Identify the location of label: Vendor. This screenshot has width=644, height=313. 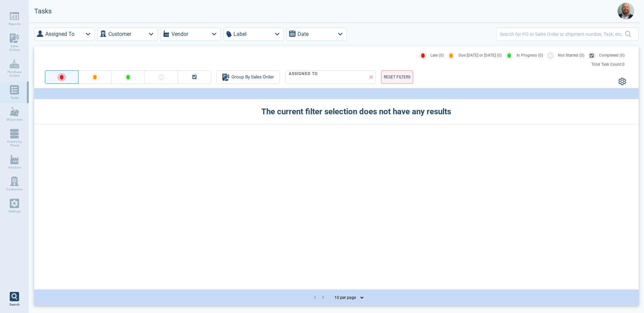
(180, 34).